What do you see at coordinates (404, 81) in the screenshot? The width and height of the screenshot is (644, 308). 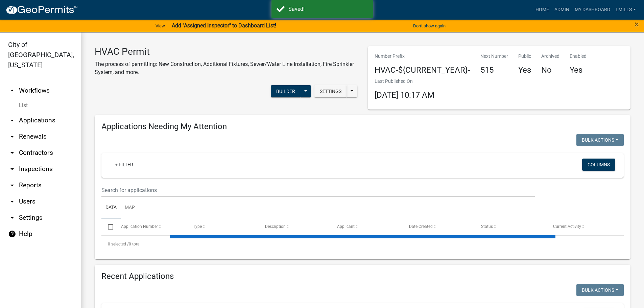 I see `p: Last Published On` at bounding box center [404, 81].